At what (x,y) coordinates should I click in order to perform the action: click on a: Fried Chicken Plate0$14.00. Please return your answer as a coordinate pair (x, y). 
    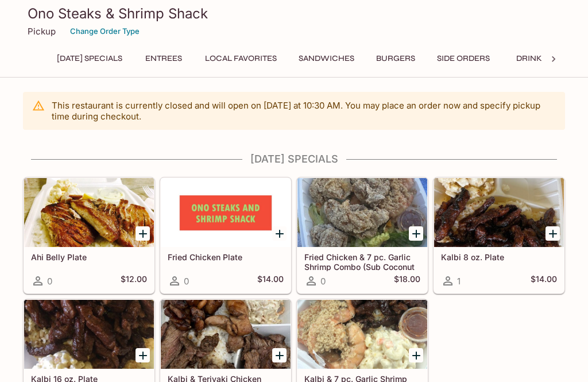
    Looking at the image, I should click on (226, 236).